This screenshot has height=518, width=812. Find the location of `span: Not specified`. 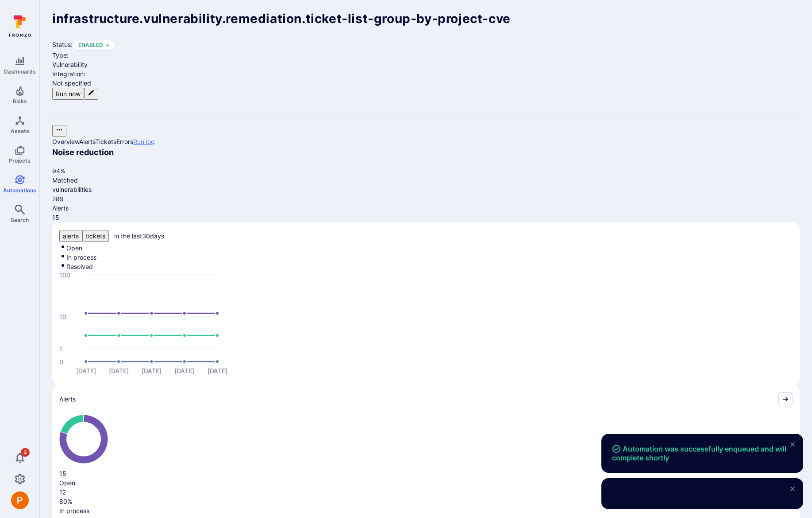

span: Not specified is located at coordinates (71, 83).